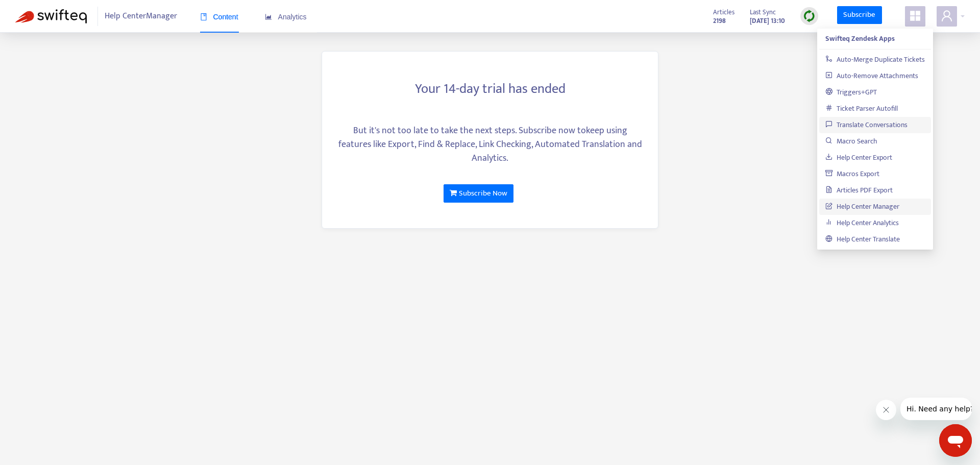 The height and width of the screenshot is (465, 980). I want to click on div: But it's not too late to take the next steps. Subscribe now to keep using features like Export, F..., so click(490, 145).